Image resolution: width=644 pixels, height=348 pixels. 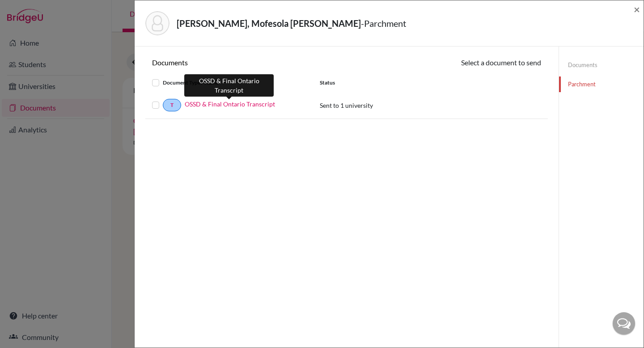 I want to click on div: Document Type / Name, so click(x=229, y=83).